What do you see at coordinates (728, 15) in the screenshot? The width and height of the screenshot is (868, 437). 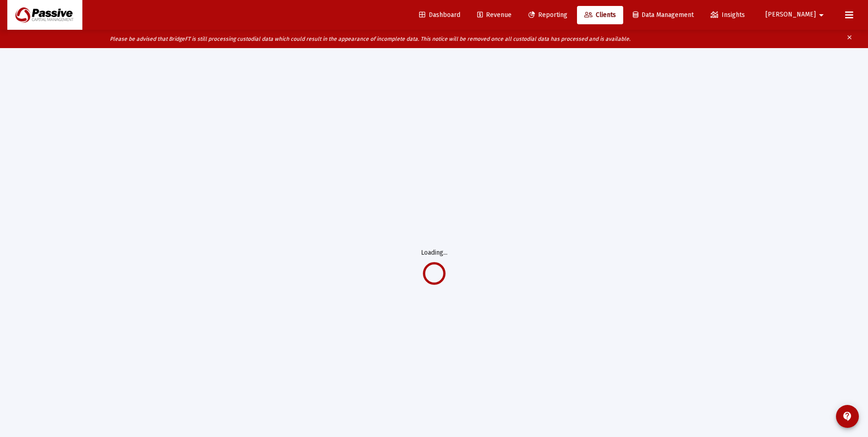 I see `span: Insights` at bounding box center [728, 15].